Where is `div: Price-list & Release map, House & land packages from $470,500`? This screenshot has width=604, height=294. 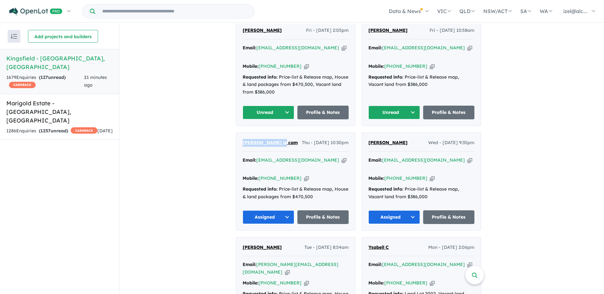 div: Price-list & Release map, House & land packages from $470,500 is located at coordinates (295, 193).